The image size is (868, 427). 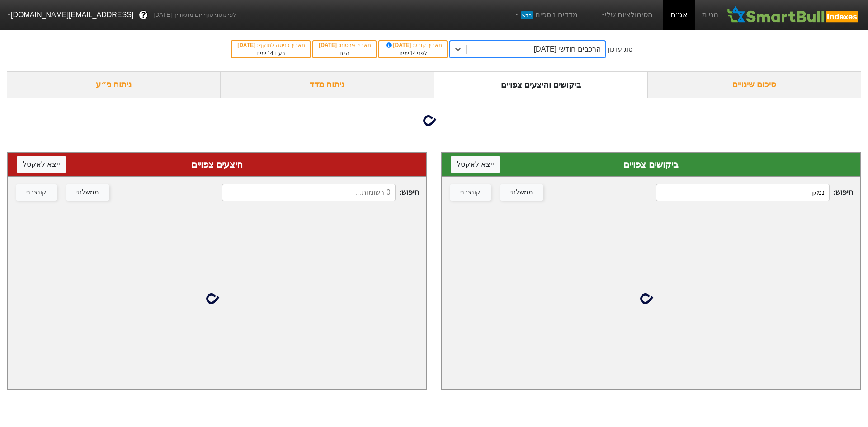 I want to click on img: SmartBull, so click(x=793, y=15).